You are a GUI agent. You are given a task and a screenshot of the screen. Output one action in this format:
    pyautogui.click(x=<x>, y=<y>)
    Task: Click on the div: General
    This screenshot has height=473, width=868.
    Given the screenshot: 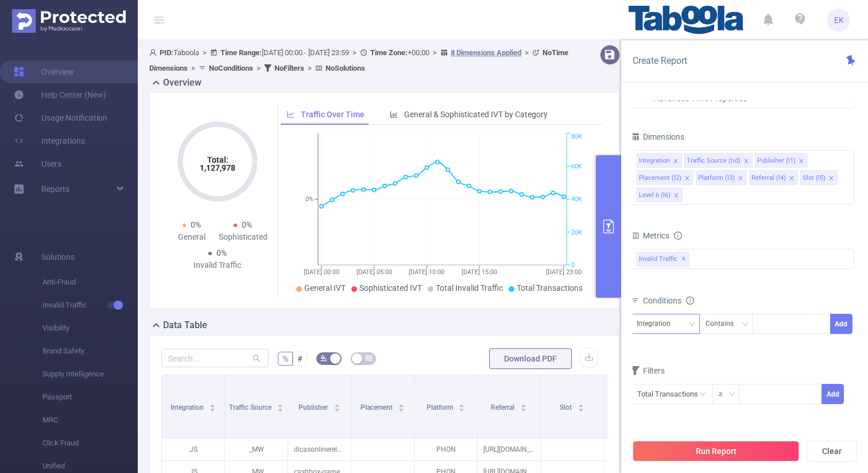 What is the action you would take?
    pyautogui.click(x=192, y=236)
    